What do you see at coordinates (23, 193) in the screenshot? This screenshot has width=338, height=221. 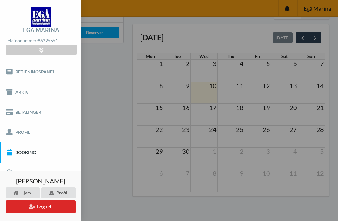 I see `div: Hjem` at bounding box center [23, 193].